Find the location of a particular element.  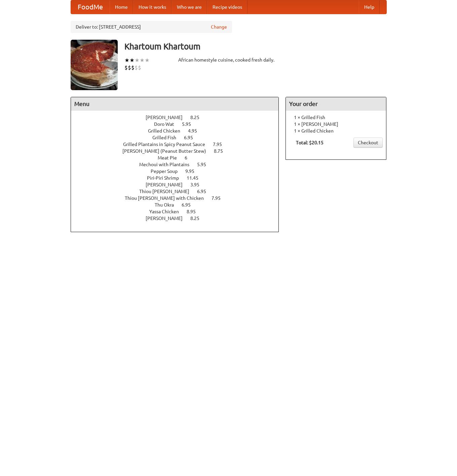

span: Thu Okra is located at coordinates (168, 205).